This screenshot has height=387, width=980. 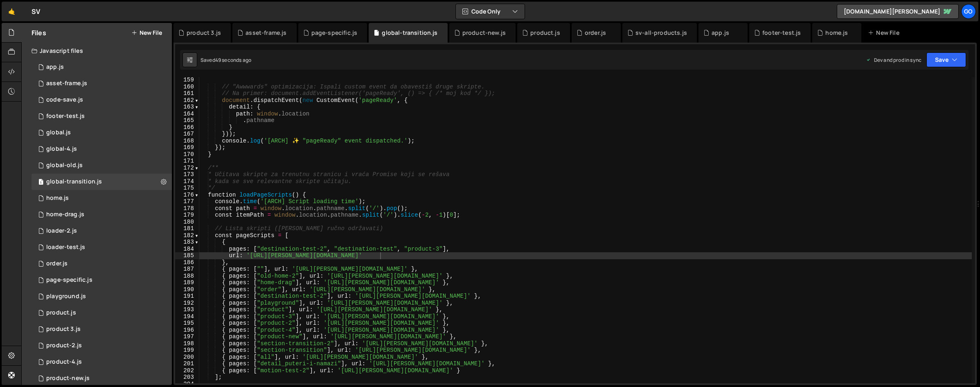 What do you see at coordinates (64, 346) in the screenshot?
I see `div: product-2.js` at bounding box center [64, 346].